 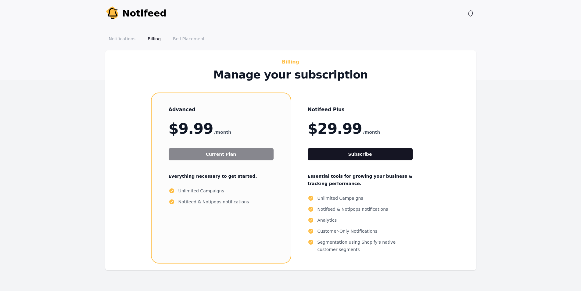 What do you see at coordinates (291, 75) in the screenshot?
I see `p: Manage your subscription` at bounding box center [291, 75].